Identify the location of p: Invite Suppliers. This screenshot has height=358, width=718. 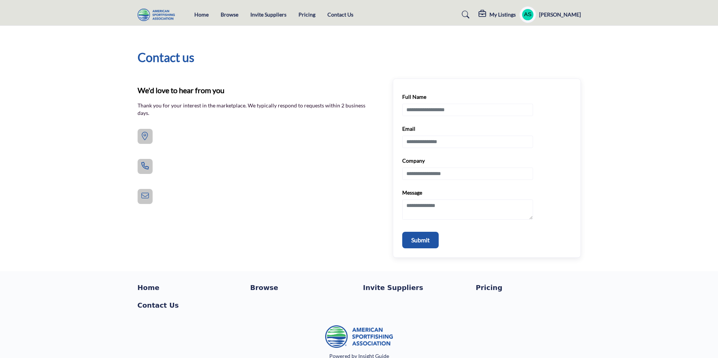
(416, 288).